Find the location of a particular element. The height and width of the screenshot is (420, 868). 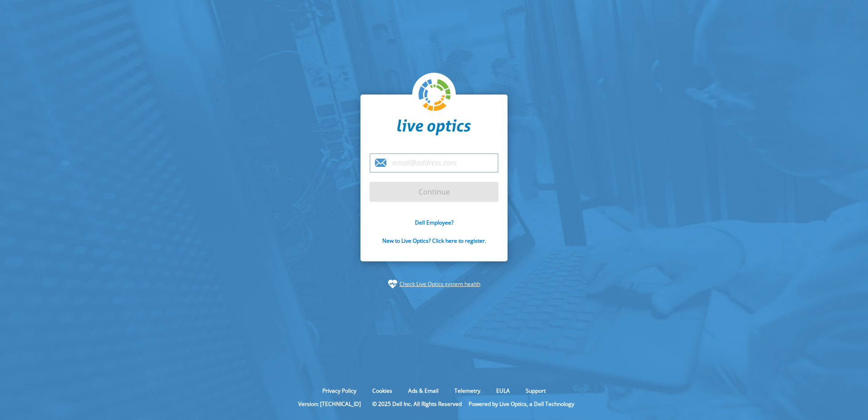

a: Cookies is located at coordinates (383, 390).